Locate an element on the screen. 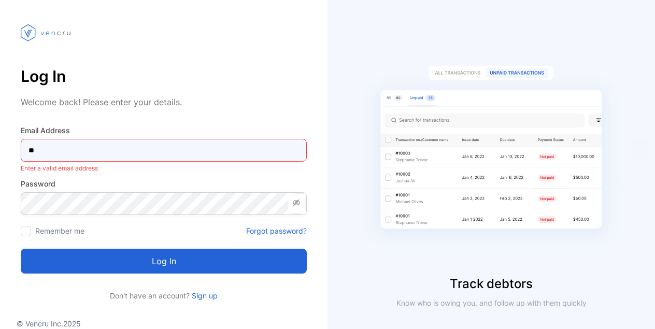 The image size is (655, 329). a: Forgot password? is located at coordinates (276, 231).